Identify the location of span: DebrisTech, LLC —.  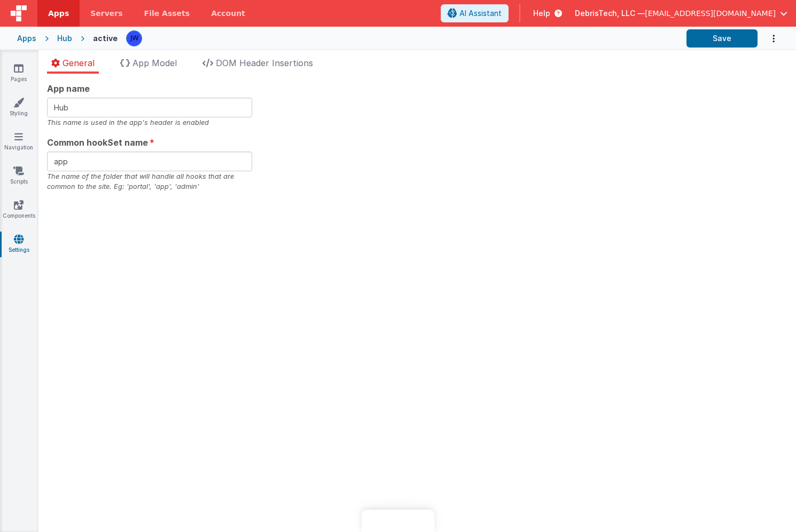
(609, 13).